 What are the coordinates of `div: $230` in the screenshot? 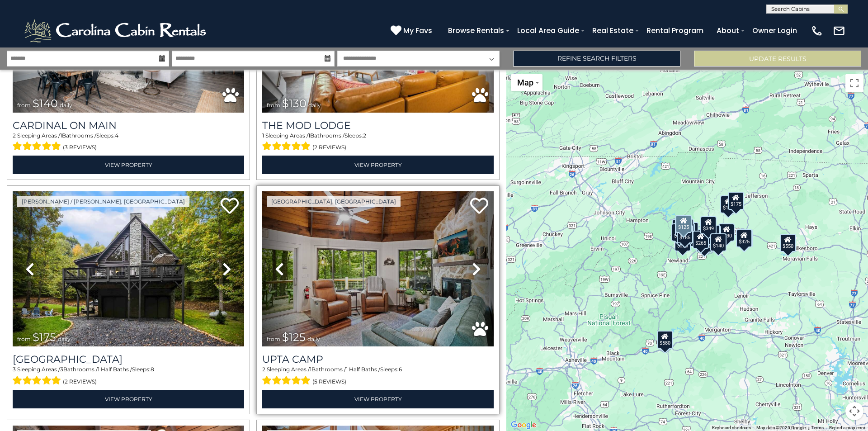 It's located at (680, 232).